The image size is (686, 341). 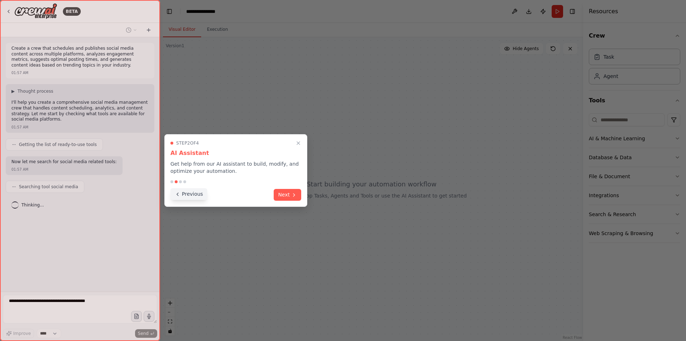 I want to click on button: Next, so click(x=287, y=194).